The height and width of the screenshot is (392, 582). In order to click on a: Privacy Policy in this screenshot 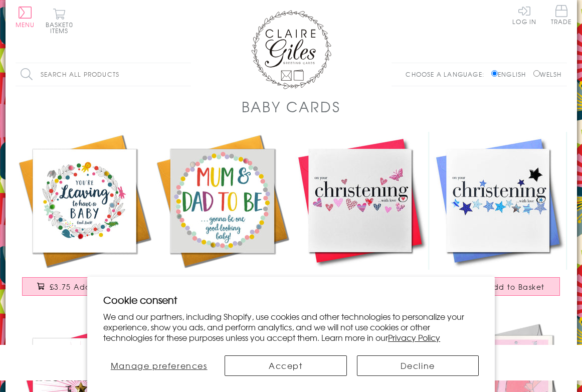, I will do `click(414, 337)`.